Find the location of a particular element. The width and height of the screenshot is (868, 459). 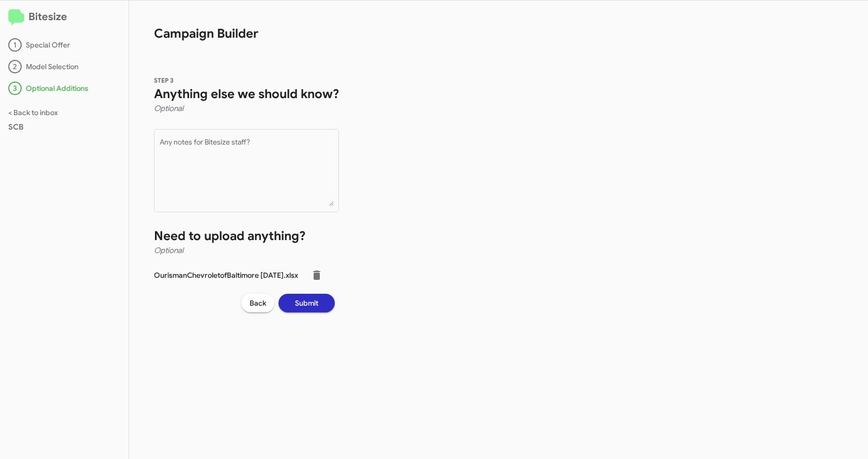

span: Submit is located at coordinates (306, 303).